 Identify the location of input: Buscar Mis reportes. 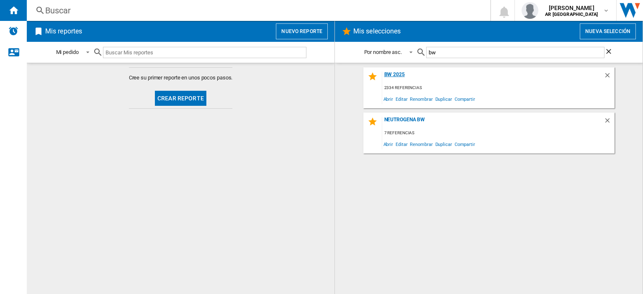
(205, 52).